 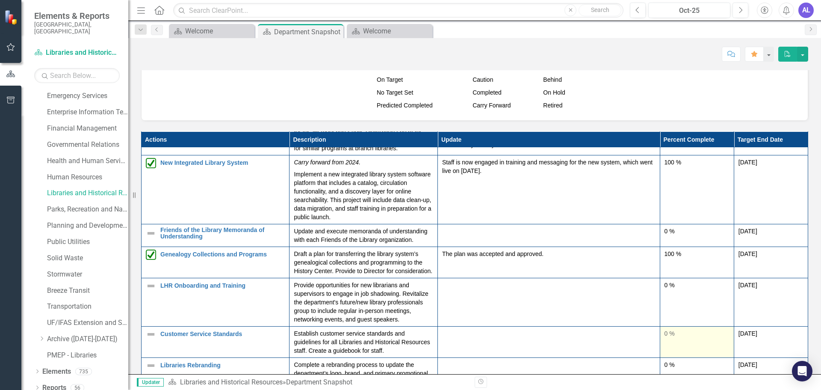 What do you see at coordinates (88, 96) in the screenshot?
I see `a: Emergency Services` at bounding box center [88, 96].